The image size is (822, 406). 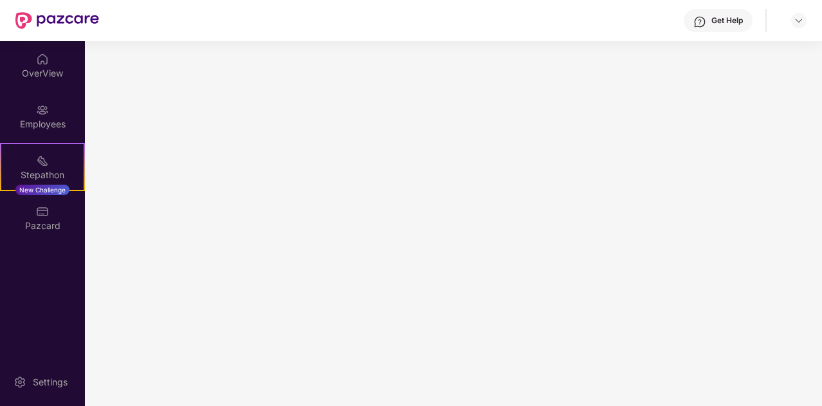 I want to click on img: svg+xml;base64,PHN2ZyBpZD0iSG9tZSIgeG1sbnM9Imh0dHA6Ly93d3cudzMub3JnLzIwMDAvc3ZnIiB3aWR0aD0iMjAiIG..., so click(x=42, y=59).